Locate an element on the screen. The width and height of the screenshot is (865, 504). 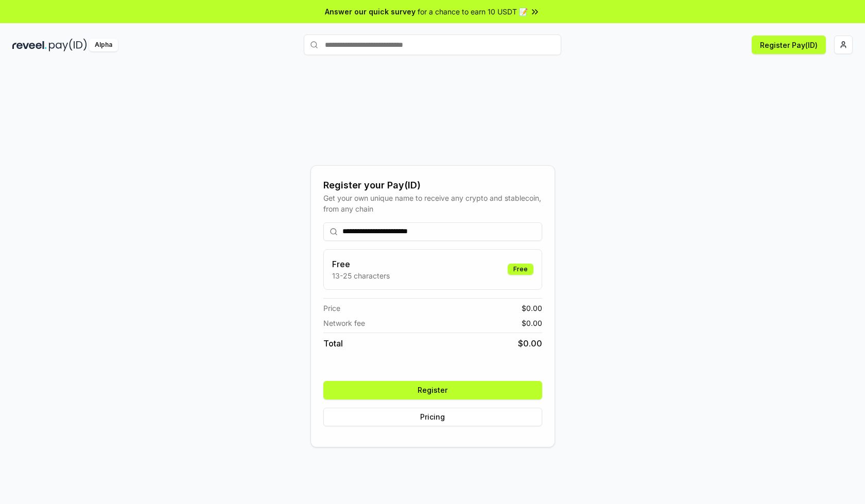
div: Register your Pay(ID) is located at coordinates (432, 185).